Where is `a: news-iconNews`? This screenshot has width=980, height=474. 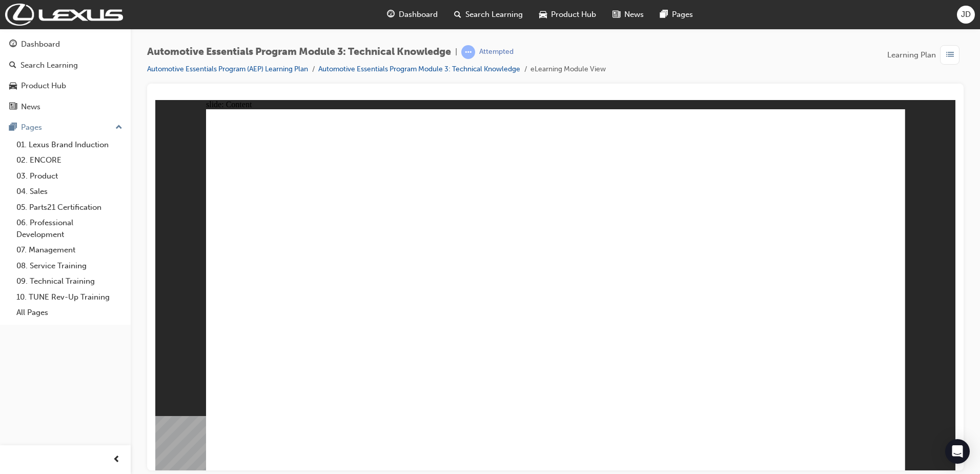
a: news-iconNews is located at coordinates (628, 14).